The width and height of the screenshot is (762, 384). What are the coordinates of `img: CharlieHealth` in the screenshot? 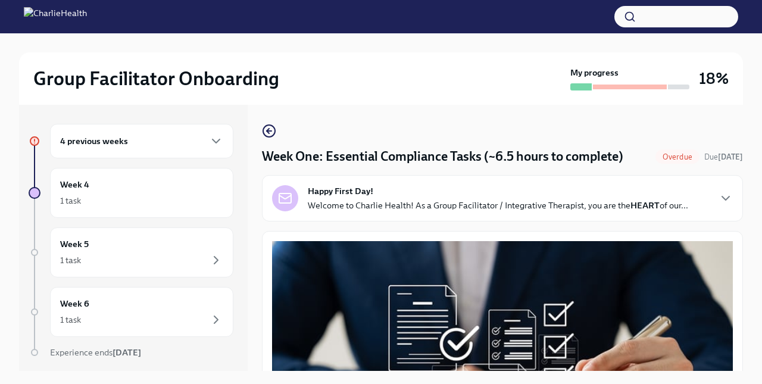 It's located at (55, 17).